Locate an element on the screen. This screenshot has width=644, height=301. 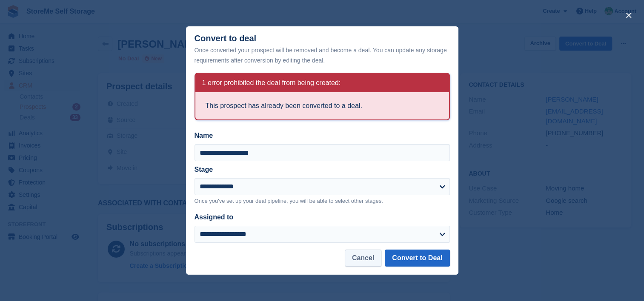
button: close is located at coordinates (629, 15).